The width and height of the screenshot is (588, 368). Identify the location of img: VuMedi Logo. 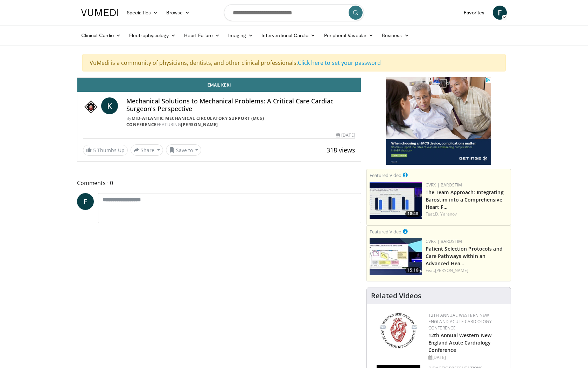
(100, 12).